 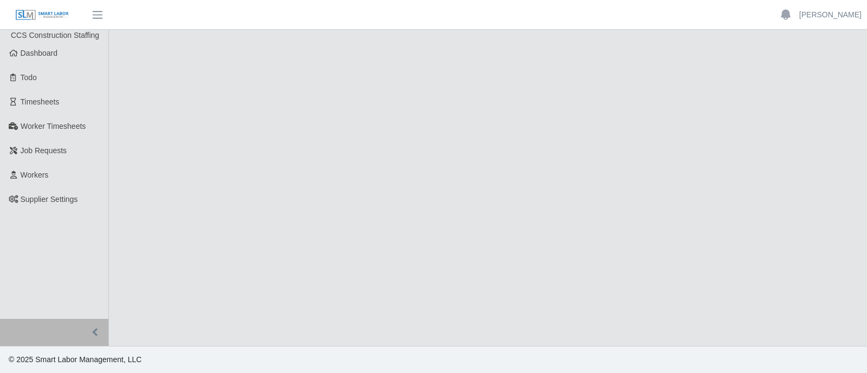 What do you see at coordinates (42, 15) in the screenshot?
I see `img: SLM Logo` at bounding box center [42, 15].